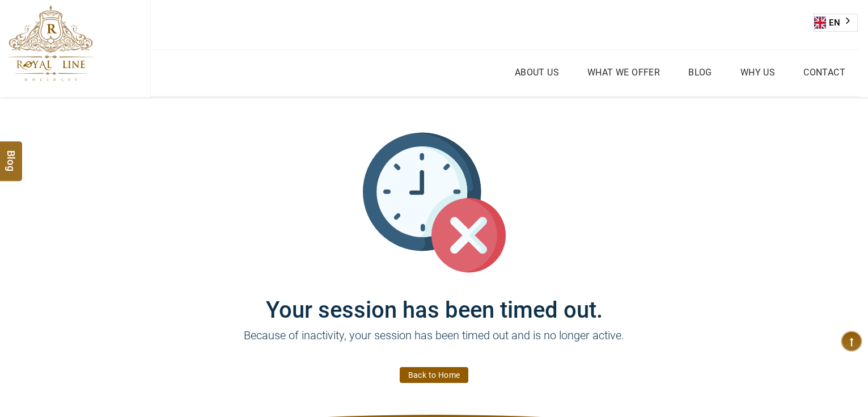 This screenshot has height=417, width=868. I want to click on a: Blog, so click(700, 72).